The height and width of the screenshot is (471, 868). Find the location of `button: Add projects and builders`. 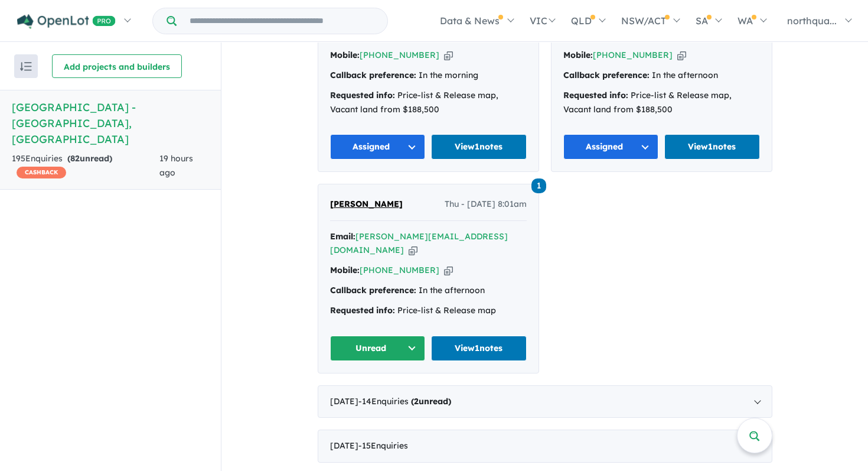

button: Add projects and builders is located at coordinates (117, 66).